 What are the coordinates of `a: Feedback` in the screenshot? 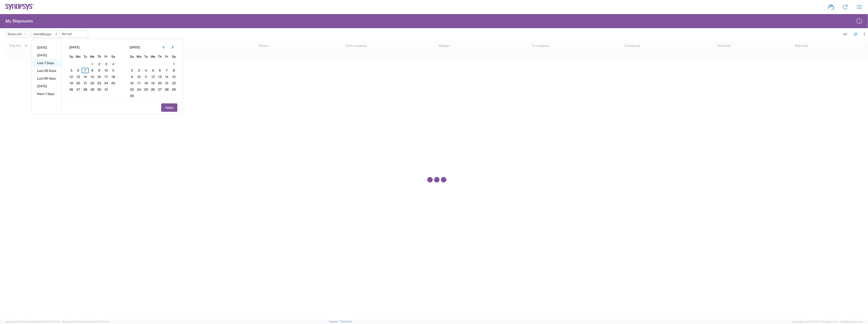 It's located at (346, 322).